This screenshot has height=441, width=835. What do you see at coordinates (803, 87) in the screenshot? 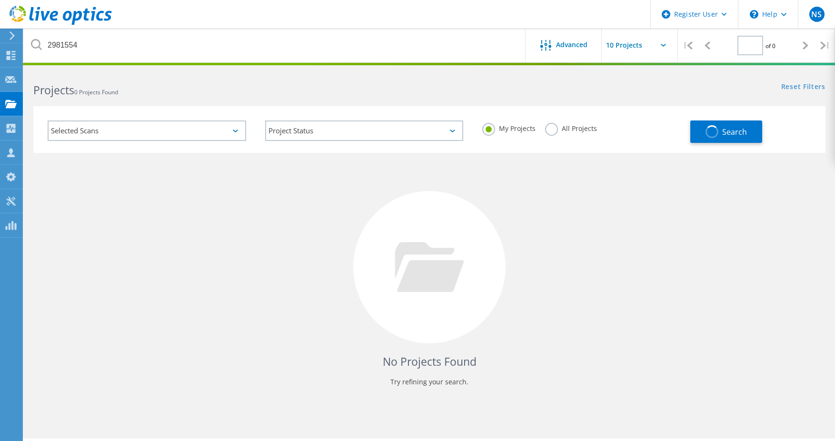
I see `a: Reset Filters` at bounding box center [803, 87].